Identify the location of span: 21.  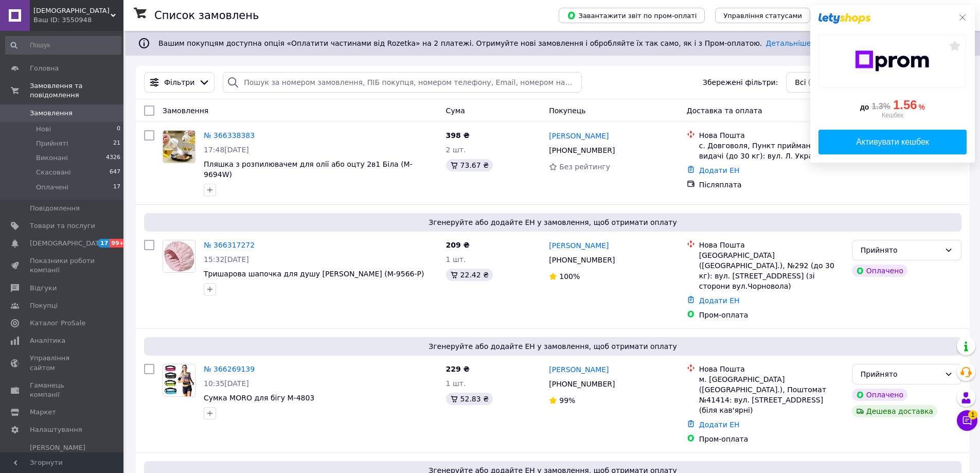
(117, 143).